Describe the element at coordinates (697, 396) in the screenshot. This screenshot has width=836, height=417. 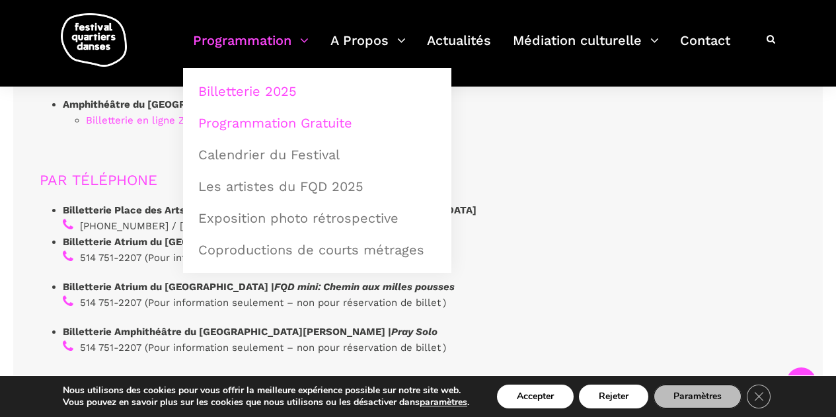
I see `button: Paramètres` at that location.